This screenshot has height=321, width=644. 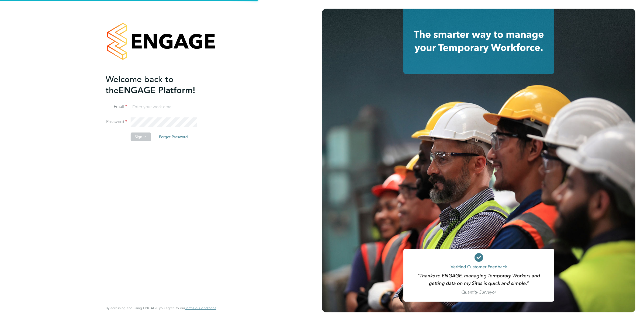 What do you see at coordinates (173, 137) in the screenshot?
I see `button: Forgot Password` at bounding box center [173, 137].